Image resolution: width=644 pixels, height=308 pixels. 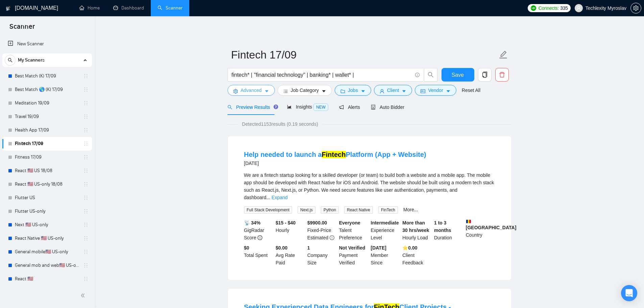 What do you see at coordinates (47, 44) in the screenshot?
I see `a: New Scanner` at bounding box center [47, 44].